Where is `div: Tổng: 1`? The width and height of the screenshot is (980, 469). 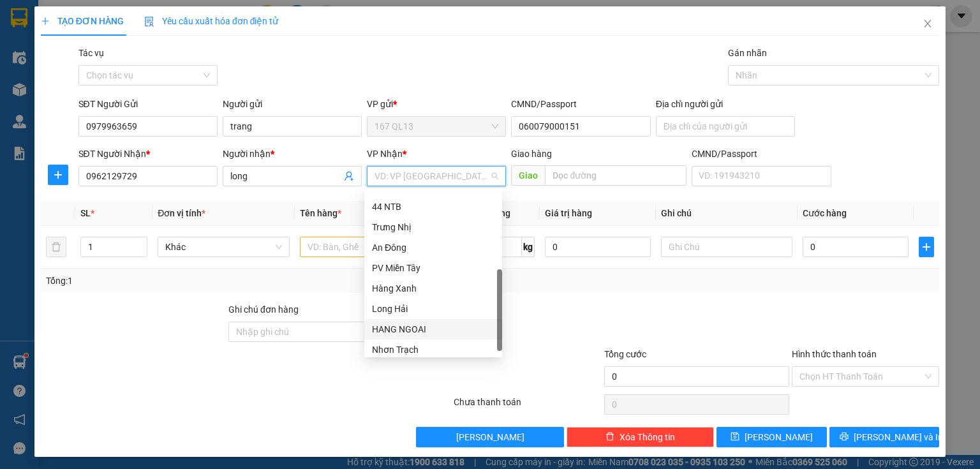
div: Tổng: 1 is located at coordinates (213, 281).